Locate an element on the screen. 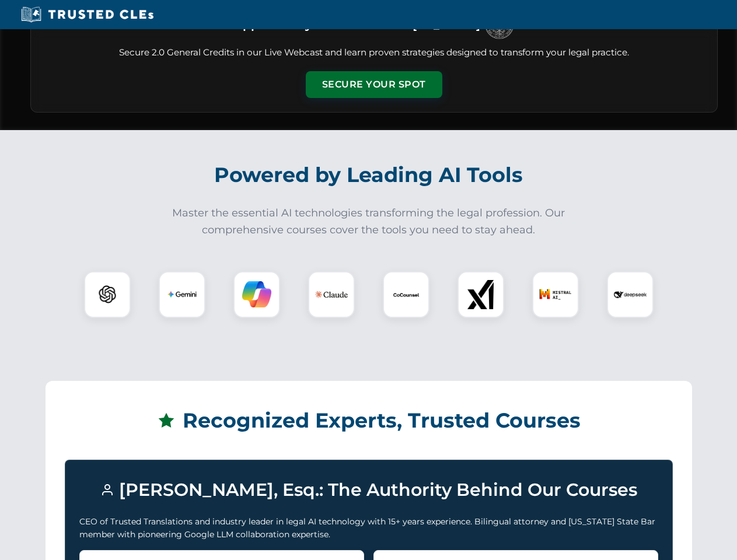  div: xAI is located at coordinates (481, 295).